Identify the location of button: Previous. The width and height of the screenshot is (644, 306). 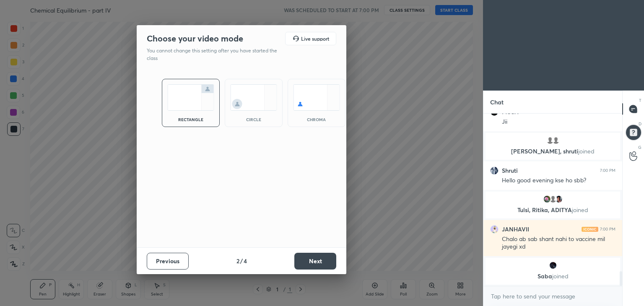
(168, 261).